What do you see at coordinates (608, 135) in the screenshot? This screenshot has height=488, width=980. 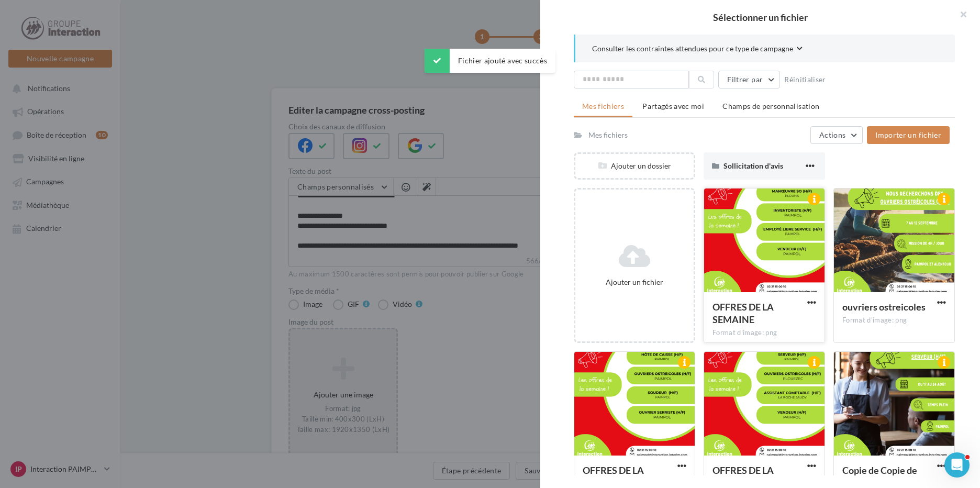 I see `div: Mes fichiers` at bounding box center [608, 135].